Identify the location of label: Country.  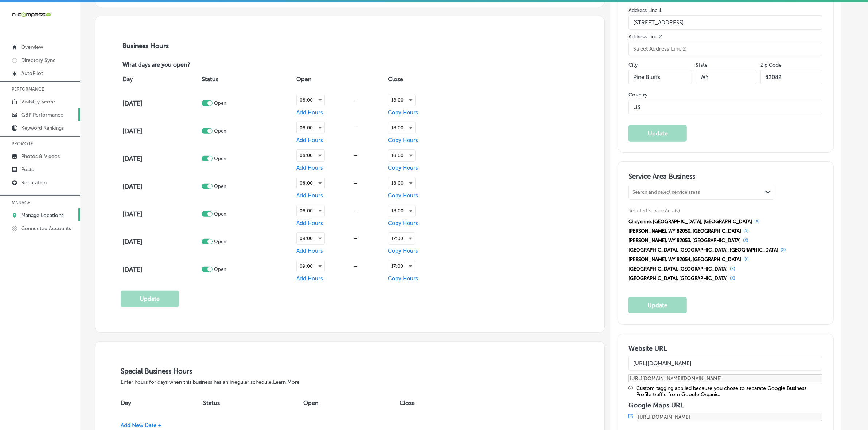
(725, 95).